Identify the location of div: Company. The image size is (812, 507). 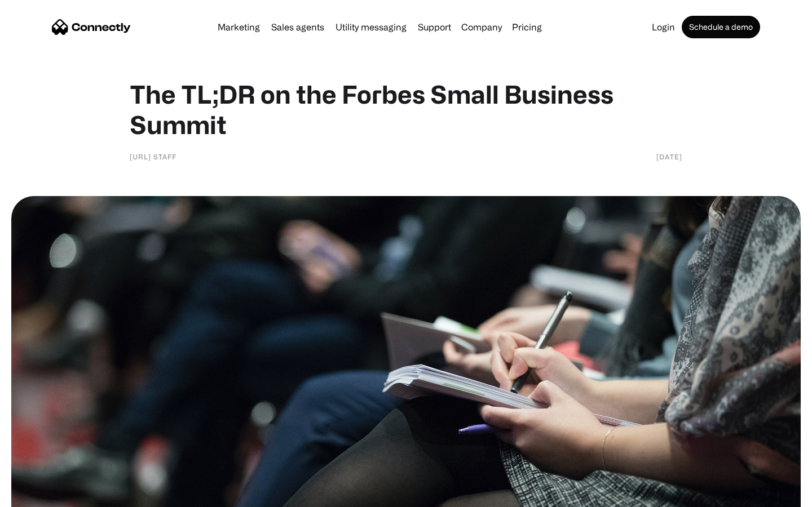
(481, 27).